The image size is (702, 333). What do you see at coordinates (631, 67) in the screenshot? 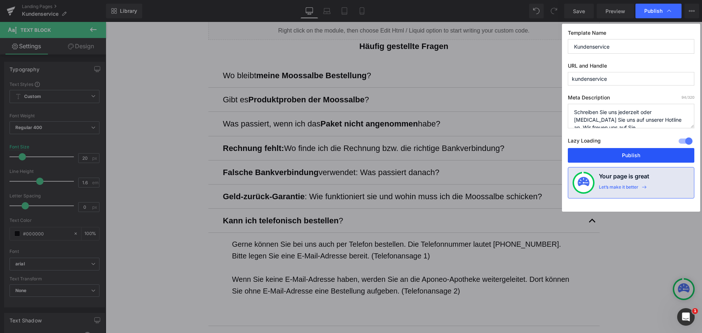
I see `label: URL and Handle` at bounding box center [631, 67].